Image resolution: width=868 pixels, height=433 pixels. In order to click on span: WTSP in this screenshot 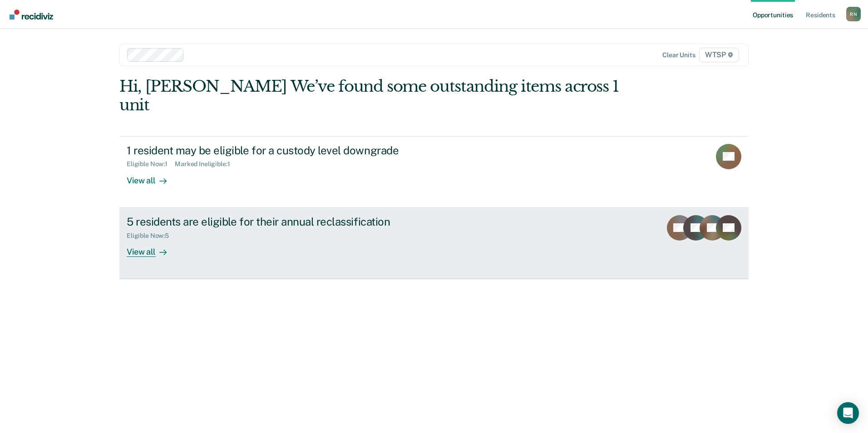, I will do `click(719, 55)`.